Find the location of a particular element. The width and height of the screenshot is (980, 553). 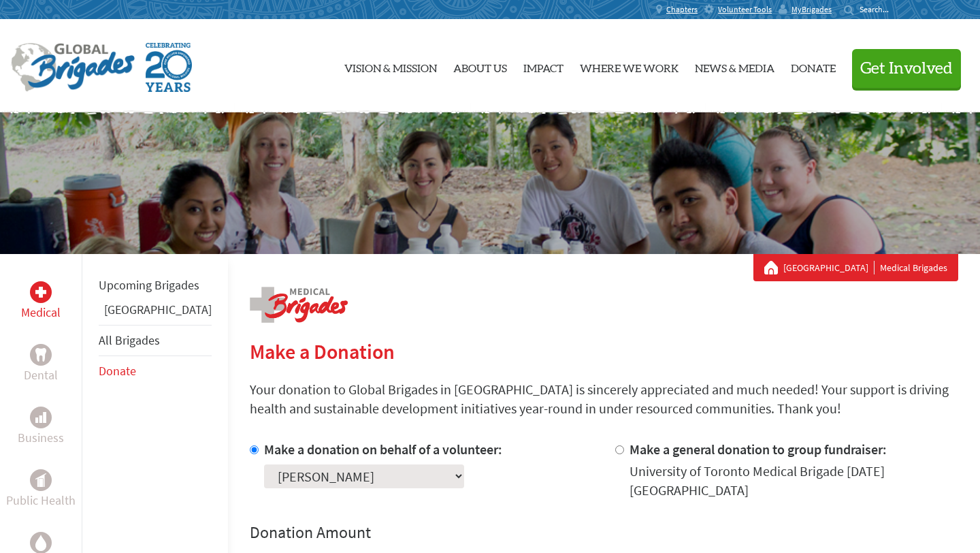

span: Chapters is located at coordinates (682, 9).